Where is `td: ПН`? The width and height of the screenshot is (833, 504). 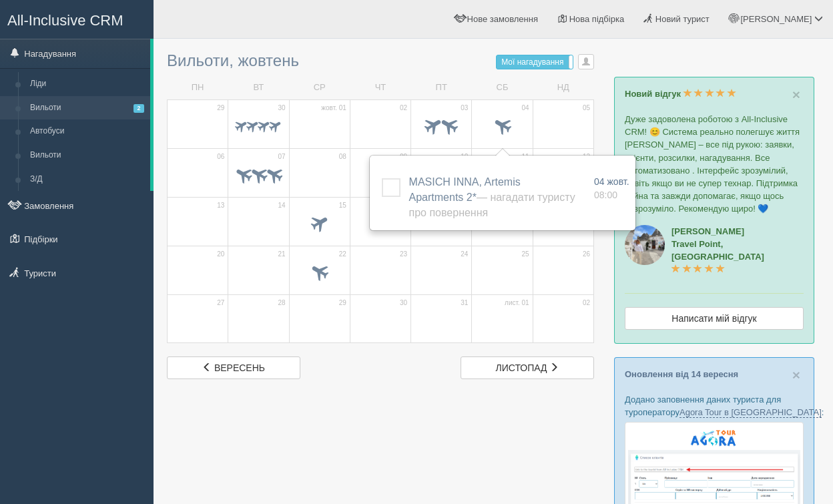
td: ПН is located at coordinates (197, 87).